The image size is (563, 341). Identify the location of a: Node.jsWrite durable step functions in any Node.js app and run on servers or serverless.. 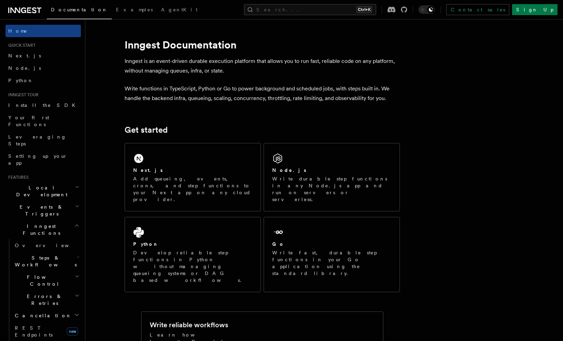
(332, 177).